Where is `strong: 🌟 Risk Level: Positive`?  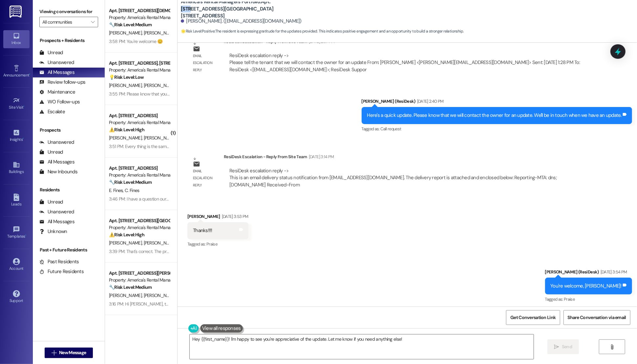
strong: 🌟 Risk Level: Positive is located at coordinates (197, 32).